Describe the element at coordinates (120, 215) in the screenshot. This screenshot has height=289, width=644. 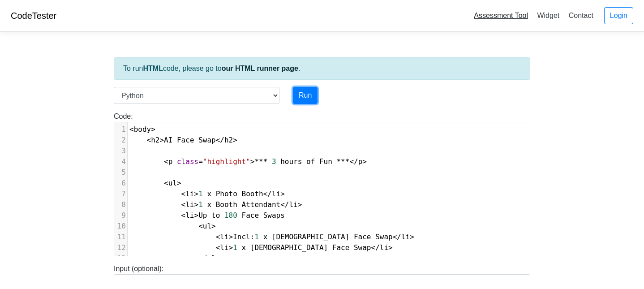
I see `div: 9` at that location.